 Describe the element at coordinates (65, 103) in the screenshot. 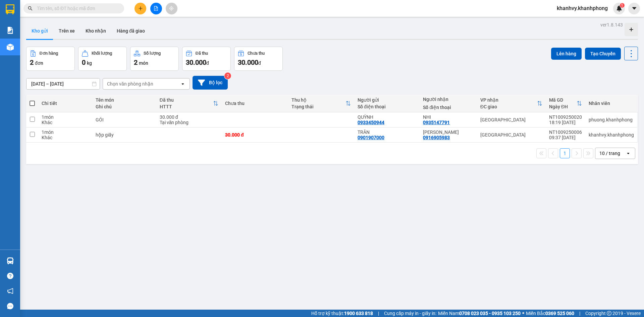

I see `div: Chi tiết` at that location.